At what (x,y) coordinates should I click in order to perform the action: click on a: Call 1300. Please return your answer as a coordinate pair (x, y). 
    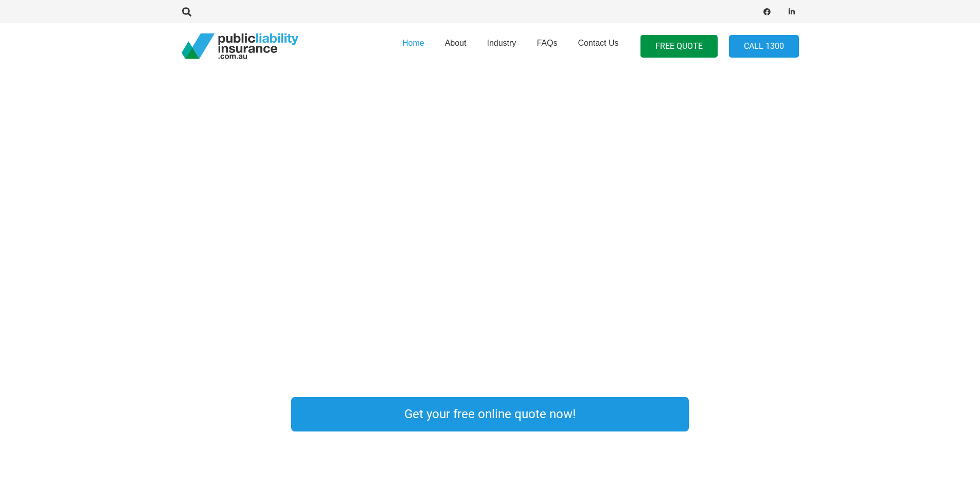
    Looking at the image, I should click on (764, 46).